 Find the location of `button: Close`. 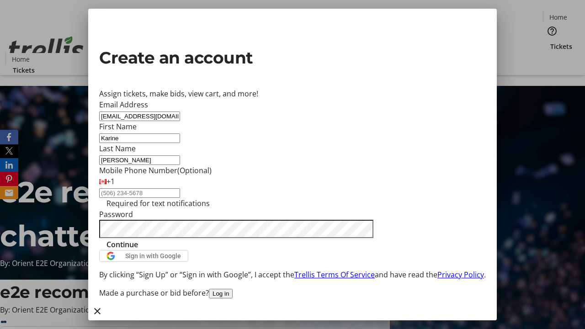

button: Close is located at coordinates (97, 311).